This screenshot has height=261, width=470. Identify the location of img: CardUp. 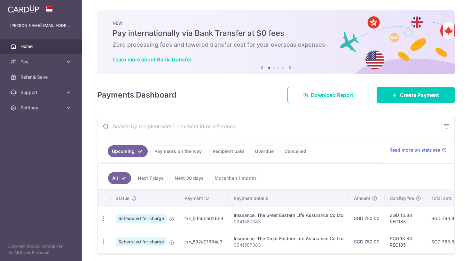
(23, 9).